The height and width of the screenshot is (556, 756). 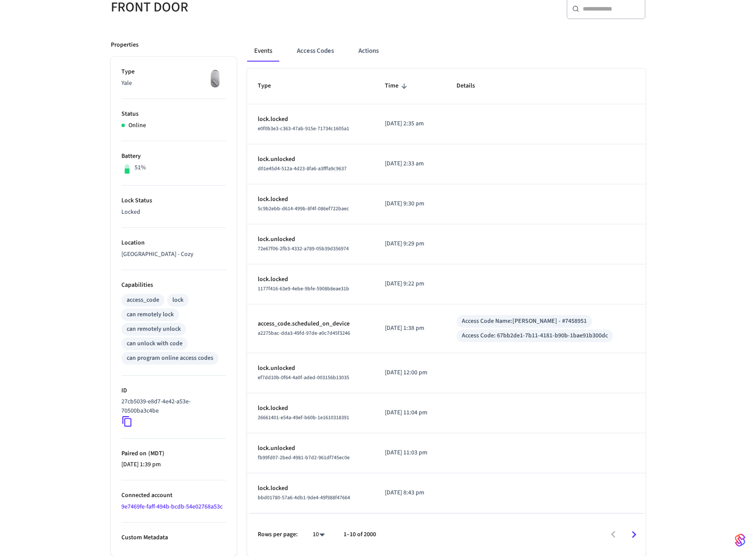 I want to click on span: d01e45d4-512a-4d23-8fa6-a3fffa9c9637, so click(x=302, y=169).